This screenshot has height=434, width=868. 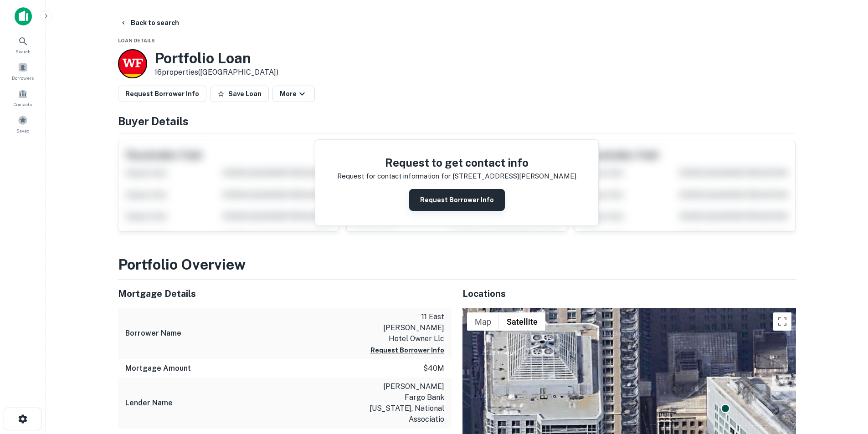 I want to click on h6: Borrower Name, so click(x=153, y=333).